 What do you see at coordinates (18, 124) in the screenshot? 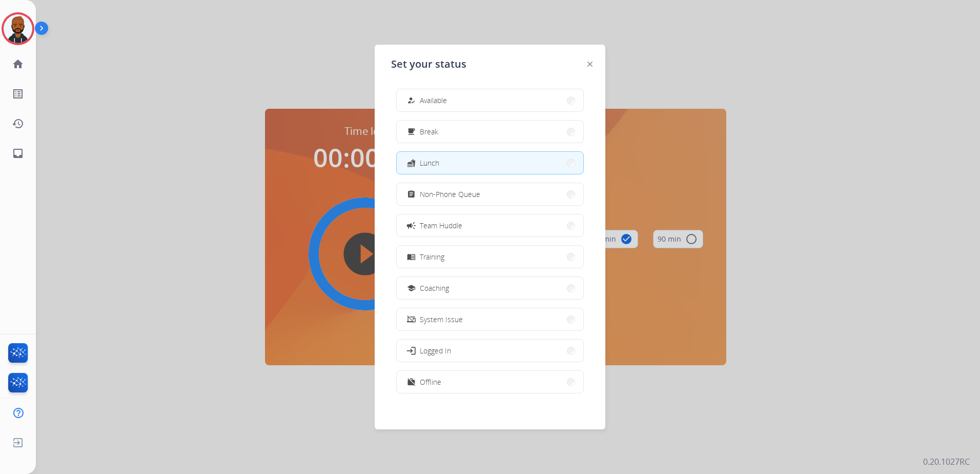
I see `mat-icon: history` at bounding box center [18, 124].